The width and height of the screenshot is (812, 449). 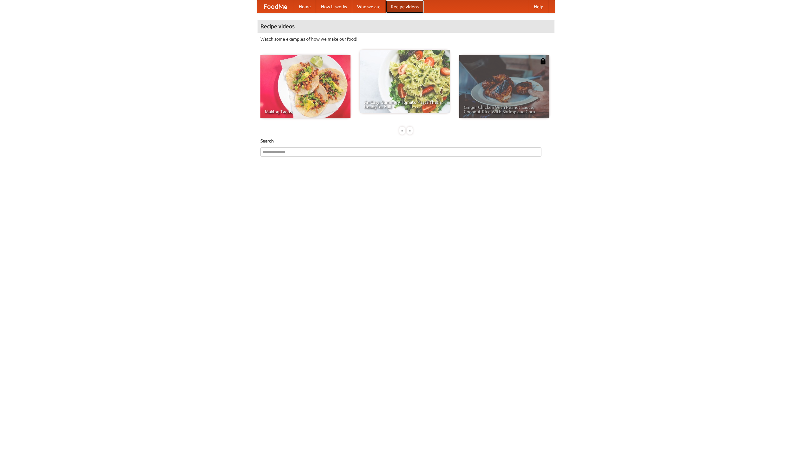 What do you see at coordinates (369, 7) in the screenshot?
I see `a: Who we are` at bounding box center [369, 7].